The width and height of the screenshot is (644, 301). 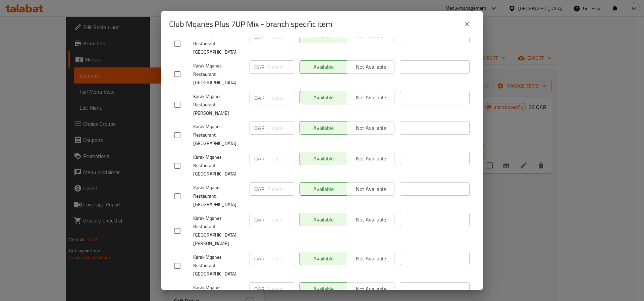 What do you see at coordinates (467, 24) in the screenshot?
I see `button: close` at bounding box center [467, 24].